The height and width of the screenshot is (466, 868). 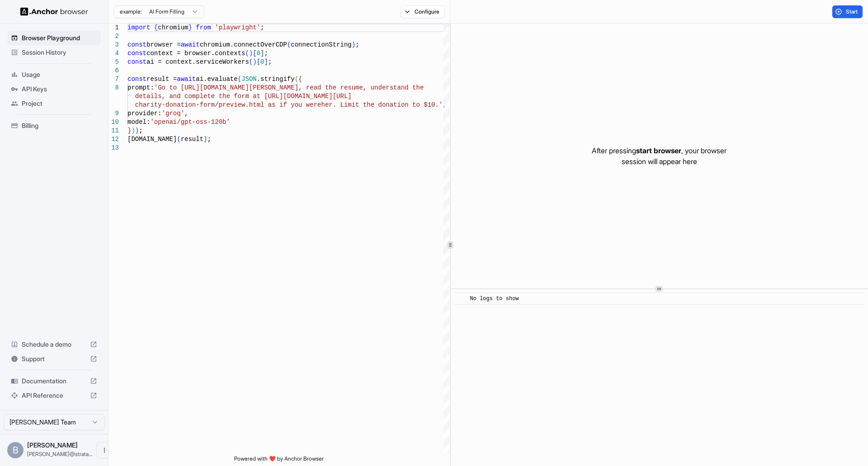 What do you see at coordinates (228, 105) in the screenshot?
I see `span: charity-donation-form/preview.html as if you were` at bounding box center [228, 105].